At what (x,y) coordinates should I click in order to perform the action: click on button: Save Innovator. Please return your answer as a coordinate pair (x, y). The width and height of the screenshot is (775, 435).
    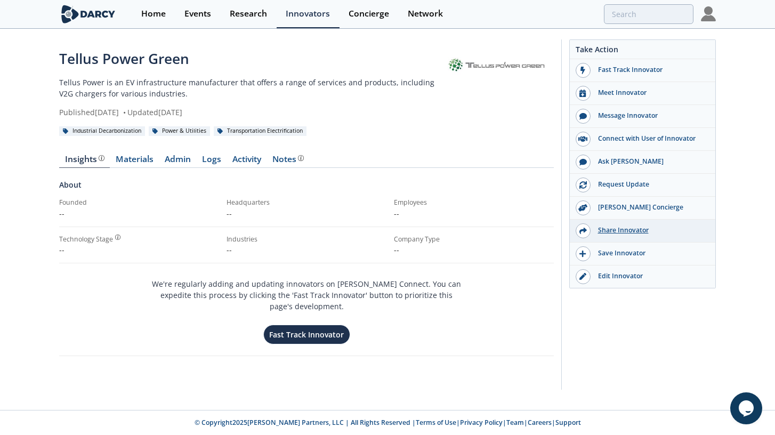
    Looking at the image, I should click on (642, 254).